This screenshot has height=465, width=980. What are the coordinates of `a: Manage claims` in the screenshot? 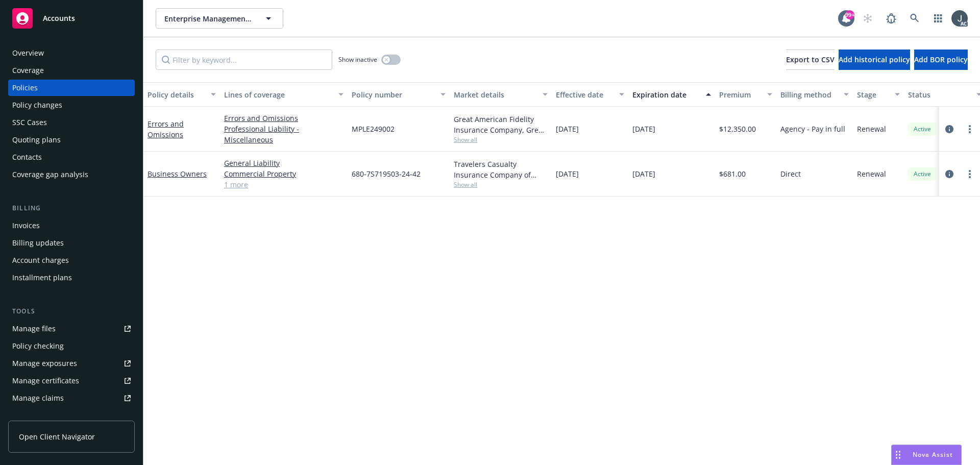 It's located at (71, 399).